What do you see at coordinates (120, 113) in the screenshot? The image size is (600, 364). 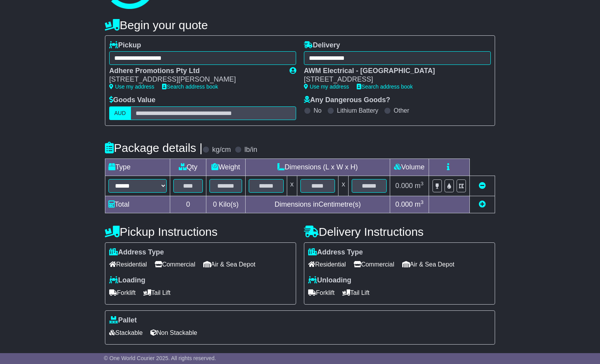 I see `label: AUD` at bounding box center [120, 113].